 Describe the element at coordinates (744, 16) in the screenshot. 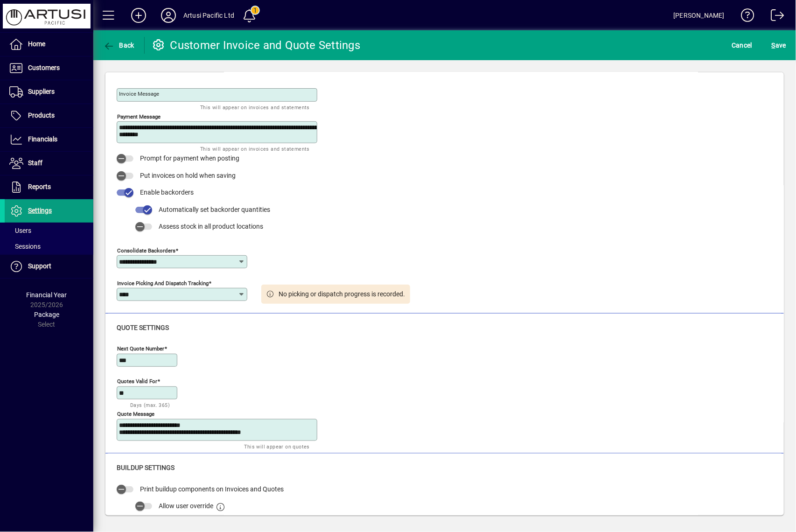

I see `a: Knowledge Base` at that location.